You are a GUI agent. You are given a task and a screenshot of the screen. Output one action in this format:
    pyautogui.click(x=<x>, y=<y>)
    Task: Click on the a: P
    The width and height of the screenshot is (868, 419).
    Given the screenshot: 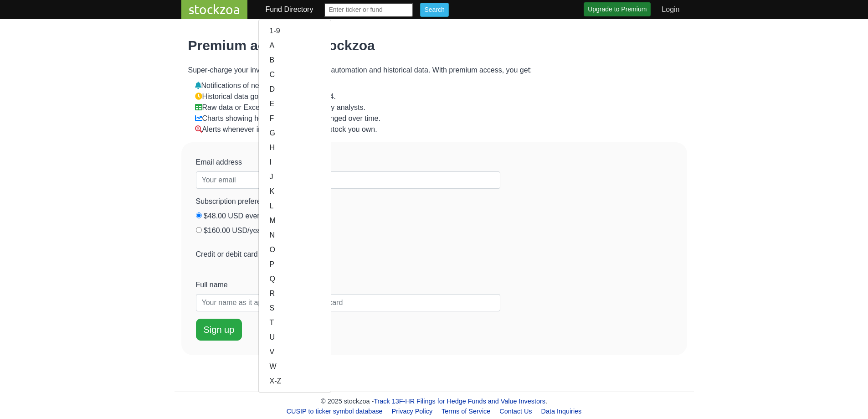 What is the action you would take?
    pyautogui.click(x=295, y=265)
    